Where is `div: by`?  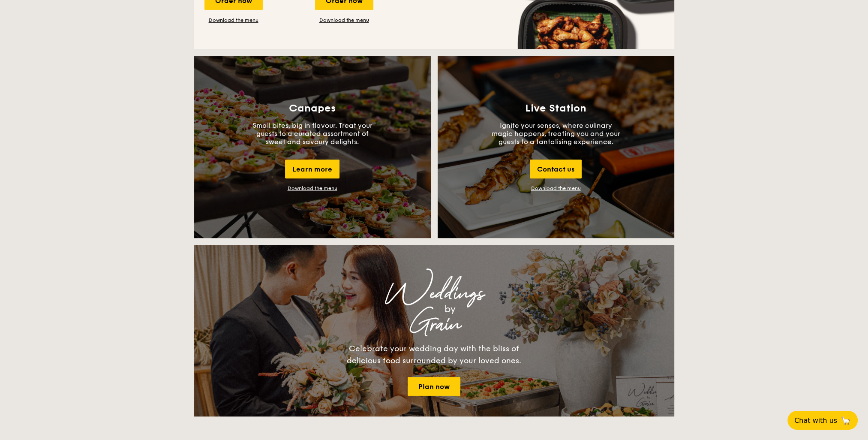 div: by is located at coordinates (450, 309).